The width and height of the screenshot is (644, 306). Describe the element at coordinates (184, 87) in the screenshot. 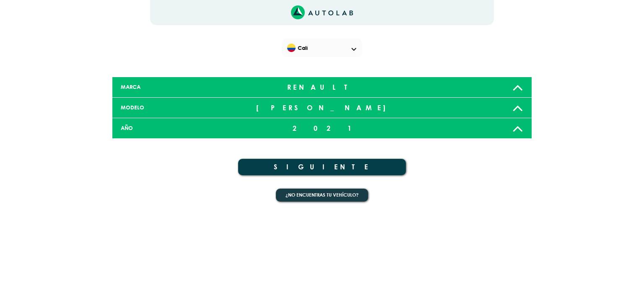

I see `div: MARCA` at that location.